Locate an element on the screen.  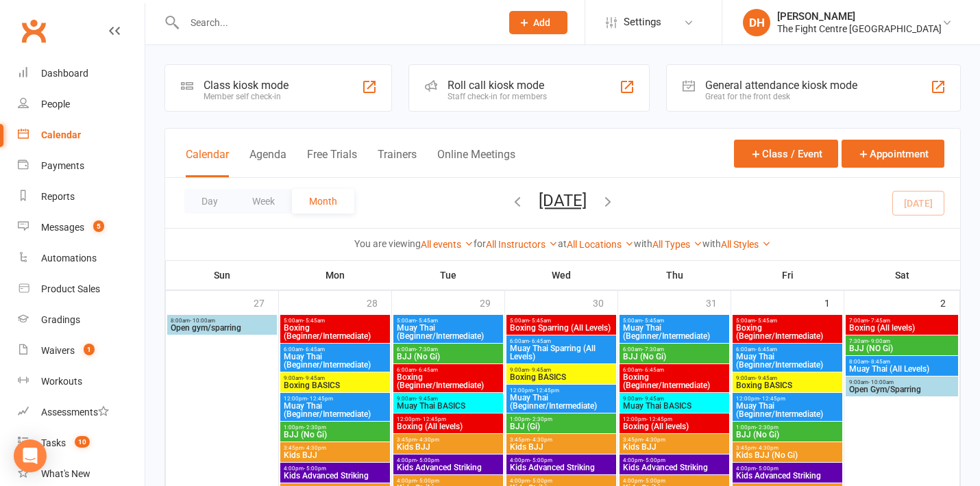
div: Class kiosk mode is located at coordinates (246, 85).